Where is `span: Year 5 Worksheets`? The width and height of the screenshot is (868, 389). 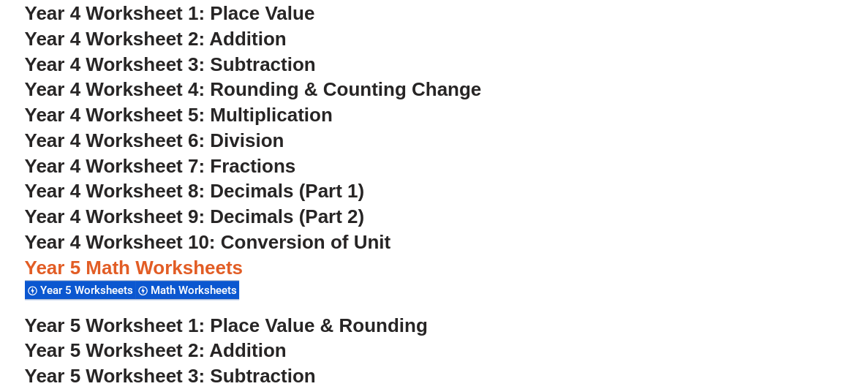 span: Year 5 Worksheets is located at coordinates (89, 290).